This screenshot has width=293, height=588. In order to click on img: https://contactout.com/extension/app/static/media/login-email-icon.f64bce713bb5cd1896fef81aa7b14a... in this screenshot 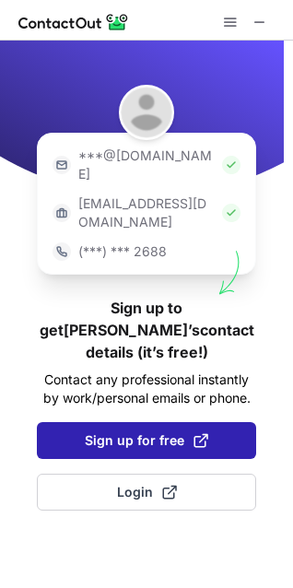, I will do `click(62, 165)`.